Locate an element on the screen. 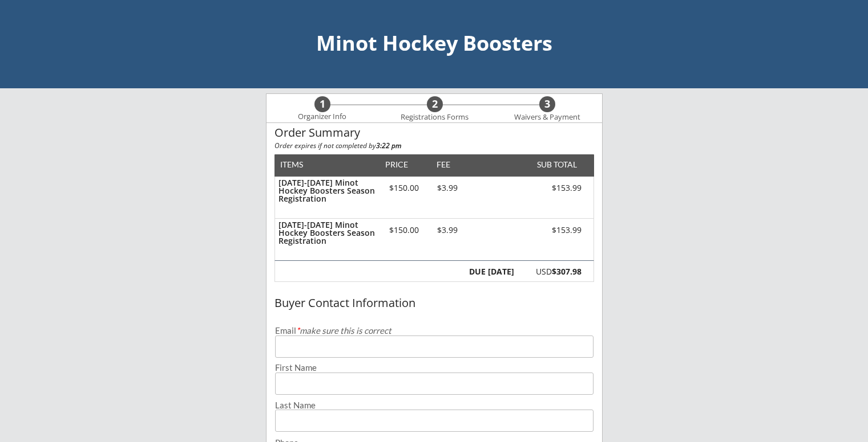 Image resolution: width=868 pixels, height=442 pixels. div: ITEMS is located at coordinates (300, 165).